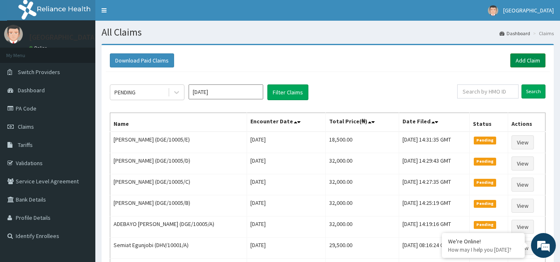  What do you see at coordinates (142, 61) in the screenshot?
I see `button: Download Paid Claims` at bounding box center [142, 61].